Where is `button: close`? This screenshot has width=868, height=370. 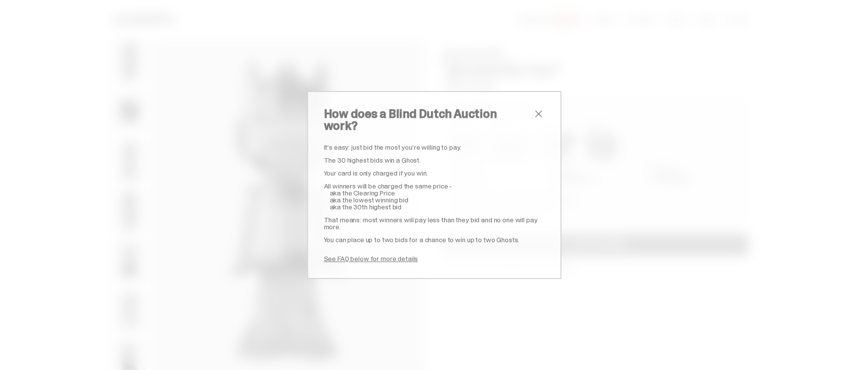
button: close is located at coordinates (538, 114).